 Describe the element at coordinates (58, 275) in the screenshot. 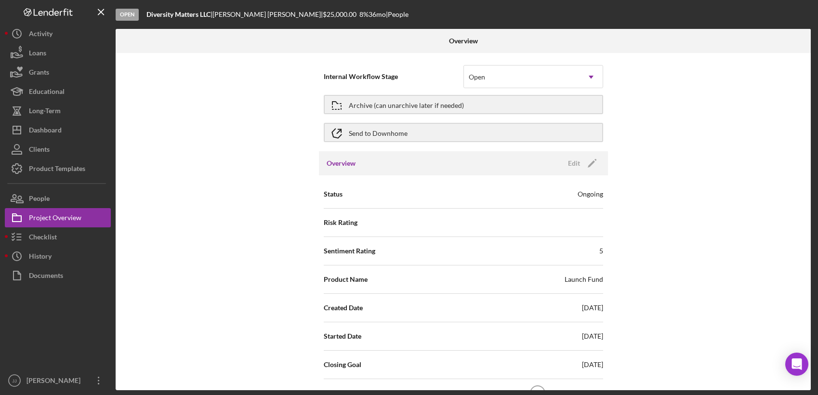

I see `a: Documents` at that location.